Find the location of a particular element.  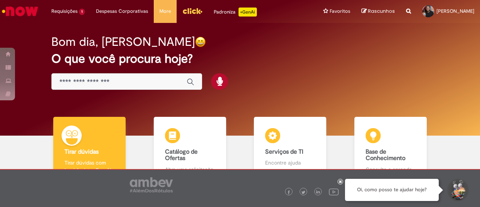

a: Serviços de TI Encontre ajuda is located at coordinates (290, 149).